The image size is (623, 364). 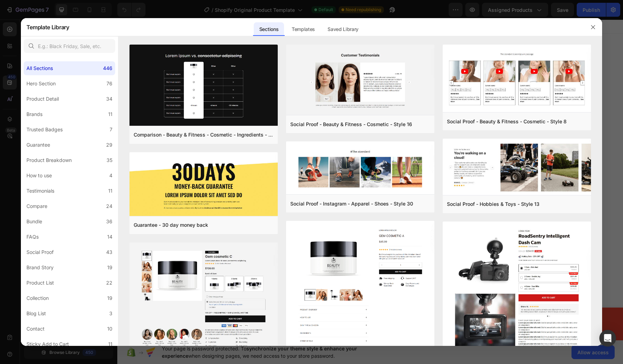 I want to click on div: 76, so click(x=109, y=83).